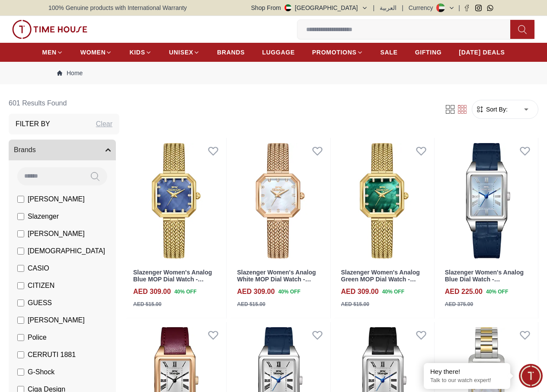 This screenshot has height=392, width=547. What do you see at coordinates (140, 52) in the screenshot?
I see `a: KIDS` at bounding box center [140, 52].